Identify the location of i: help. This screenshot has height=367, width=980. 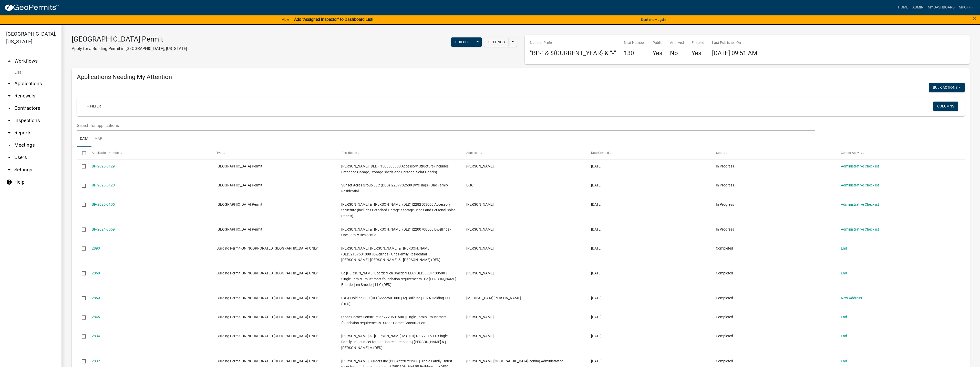
(9, 182).